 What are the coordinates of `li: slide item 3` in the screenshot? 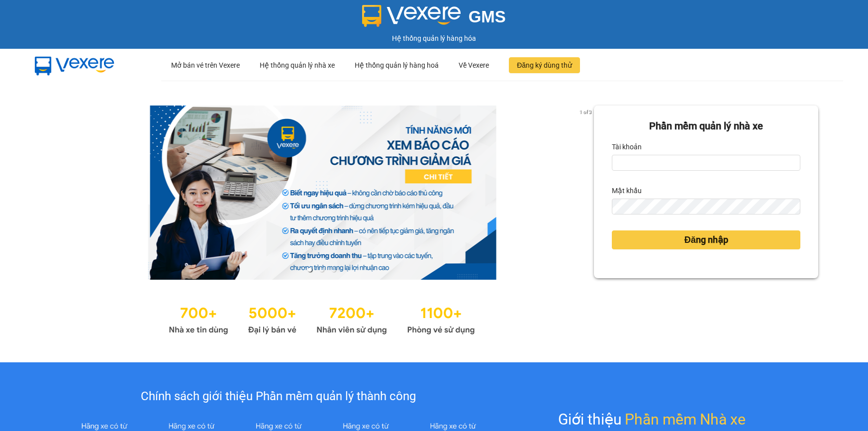 It's located at (334, 269).